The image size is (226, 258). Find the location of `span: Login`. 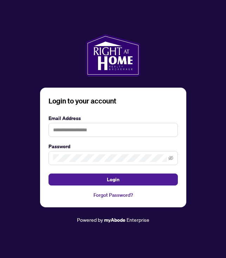

span: Login is located at coordinates (113, 179).